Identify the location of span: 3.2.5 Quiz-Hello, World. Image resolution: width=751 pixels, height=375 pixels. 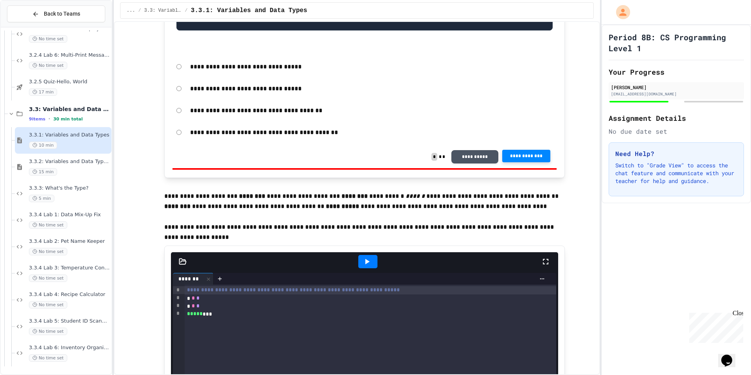
(69, 82).